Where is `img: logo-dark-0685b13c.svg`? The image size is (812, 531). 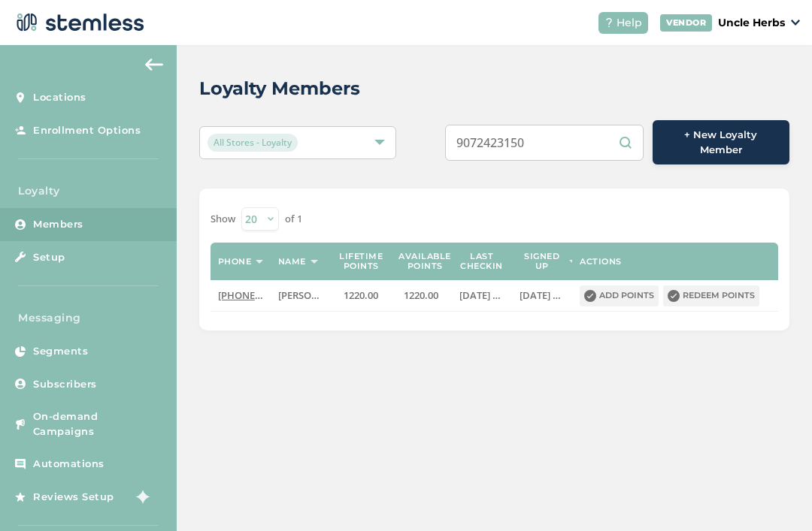
img: logo-dark-0685b13c.svg is located at coordinates (78, 22).